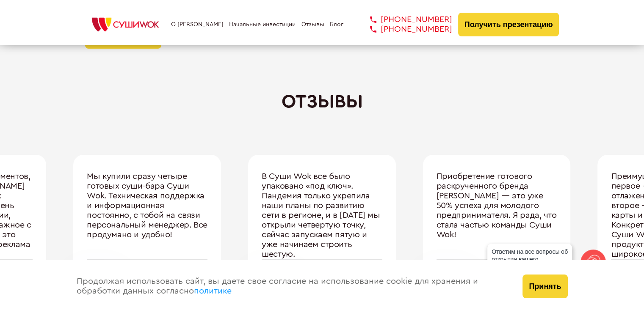  I want to click on a: Начальные инвестиции, so click(262, 24).